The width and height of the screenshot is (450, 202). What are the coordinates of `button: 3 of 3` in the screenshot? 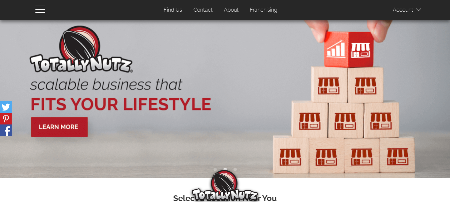 It's located at (235, 170).